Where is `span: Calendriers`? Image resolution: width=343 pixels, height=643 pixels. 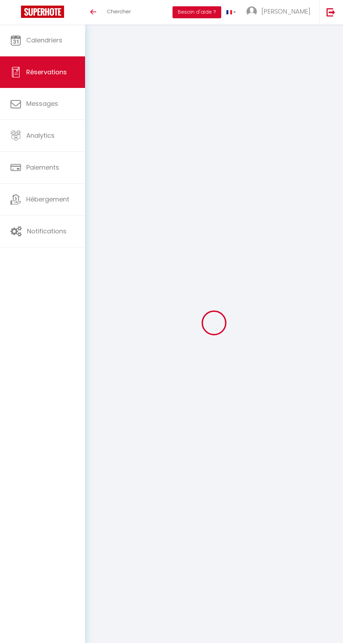 span: Calendriers is located at coordinates (44, 40).